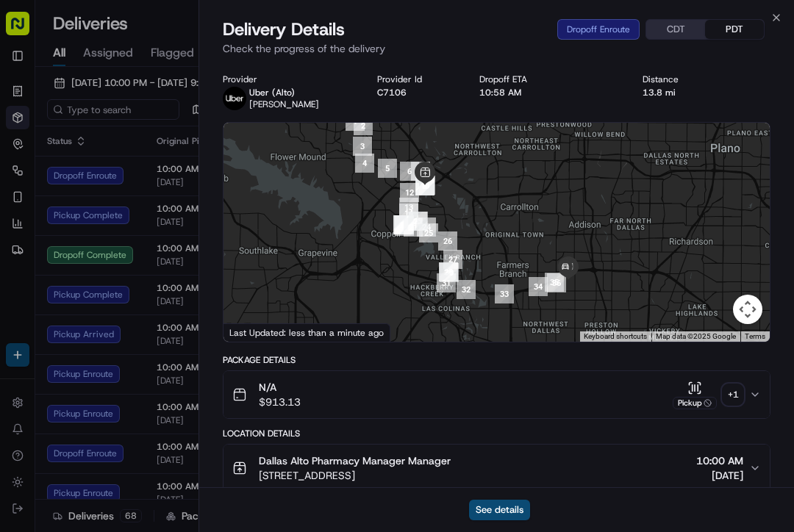 The image size is (794, 532). What do you see at coordinates (453, 259) in the screenshot?
I see `div: 27` at bounding box center [453, 259].